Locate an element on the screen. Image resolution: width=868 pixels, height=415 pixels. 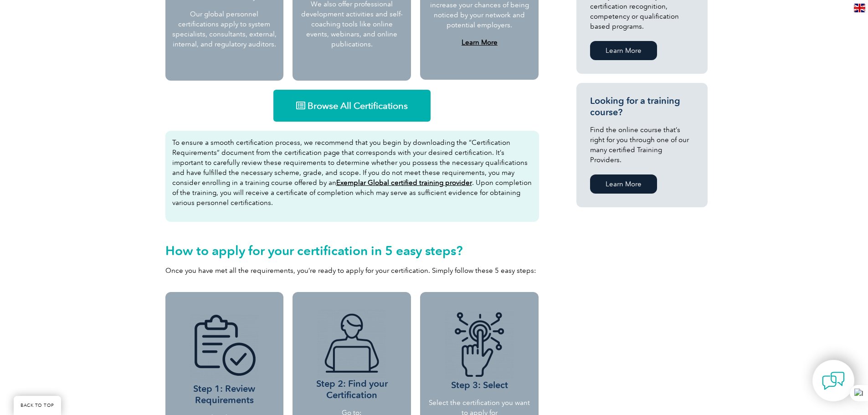
a: BACK TO TOP is located at coordinates (37, 405).